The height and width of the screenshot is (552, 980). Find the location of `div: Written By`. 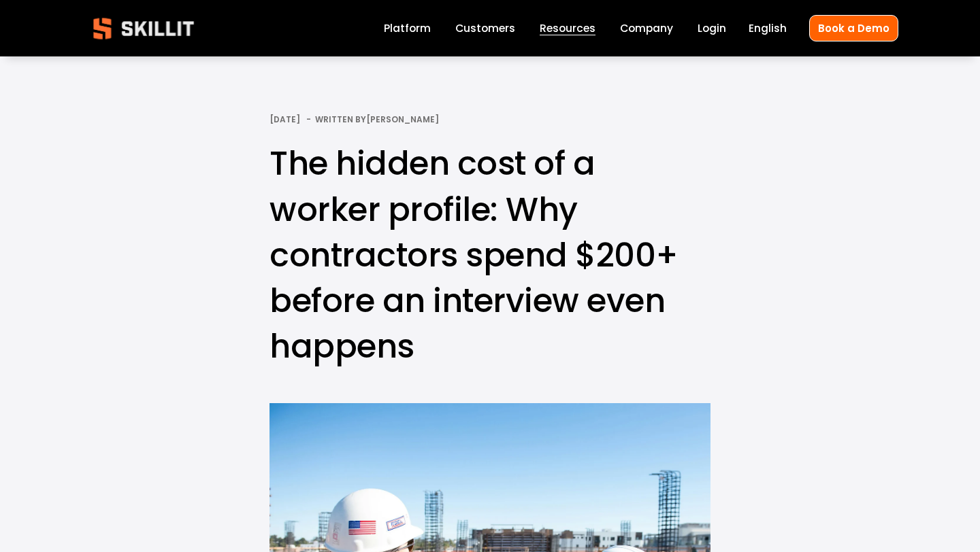

div: Written By is located at coordinates (377, 120).